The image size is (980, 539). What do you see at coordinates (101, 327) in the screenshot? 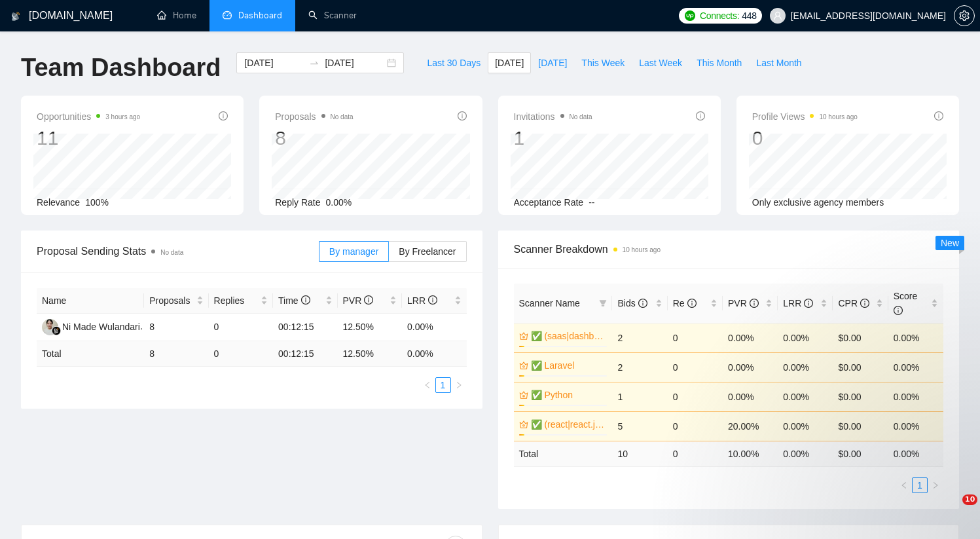
I see `div: Ni Made Wulandari` at bounding box center [101, 327].